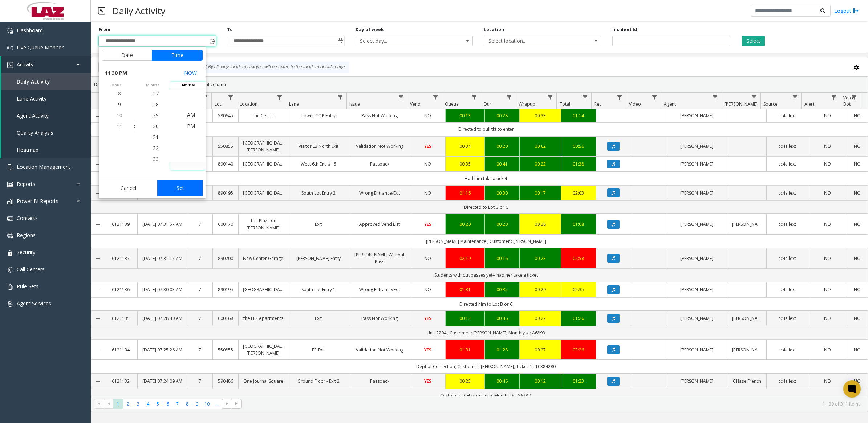 Image resolution: width=868 pixels, height=423 pixels. I want to click on div: 00:22, so click(540, 163).